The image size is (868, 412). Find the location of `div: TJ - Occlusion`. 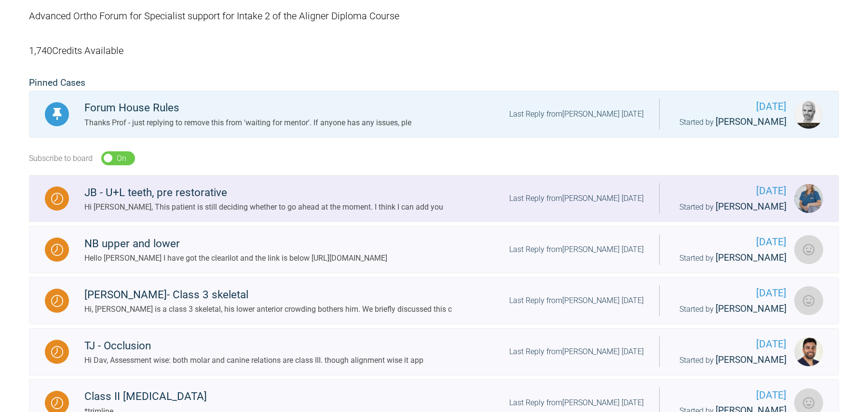

div: TJ - Occlusion is located at coordinates (254, 346).